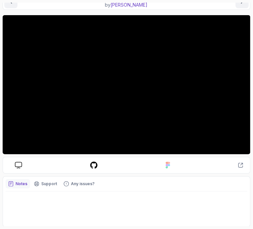 The height and width of the screenshot is (229, 253). I want to click on button: Support button, so click(46, 184).